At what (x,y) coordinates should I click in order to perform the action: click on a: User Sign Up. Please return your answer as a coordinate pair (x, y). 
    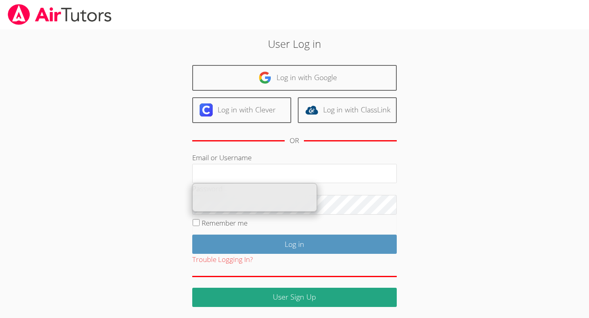
    Looking at the image, I should click on (294, 297).